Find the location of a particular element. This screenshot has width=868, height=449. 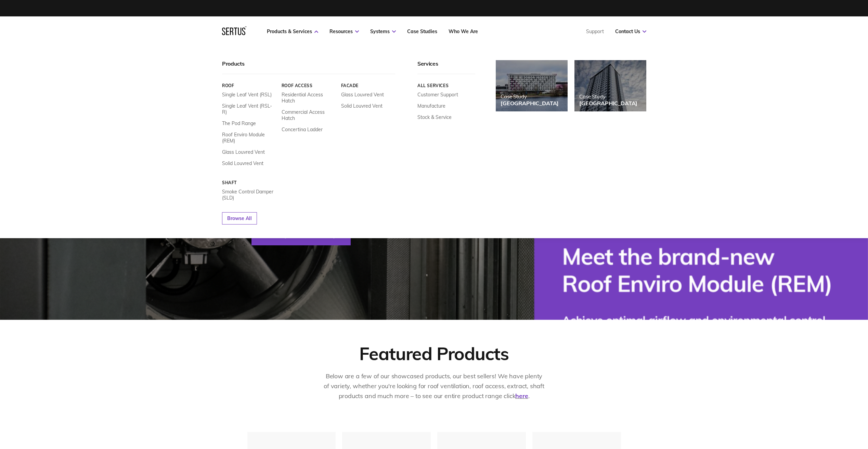

a: Contact Us is located at coordinates (630, 31).